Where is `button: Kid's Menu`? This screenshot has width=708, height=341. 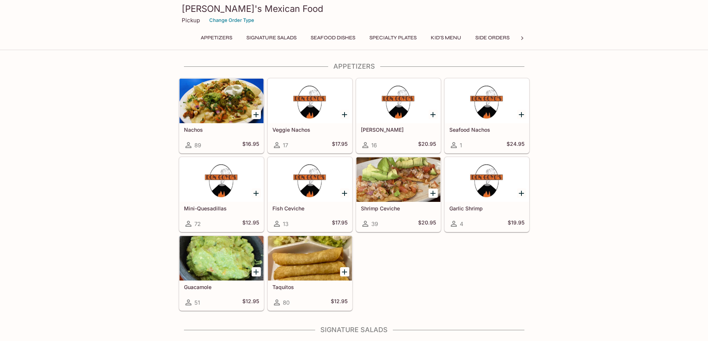
button: Kid's Menu is located at coordinates (446, 38).